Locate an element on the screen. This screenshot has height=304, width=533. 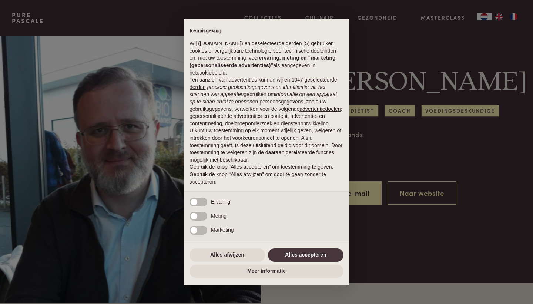
p: U kunt uw toestemming op elk moment vrijelijk geven, weigeren of intrekken door het voorkeurenpan... is located at coordinates (267, 145).